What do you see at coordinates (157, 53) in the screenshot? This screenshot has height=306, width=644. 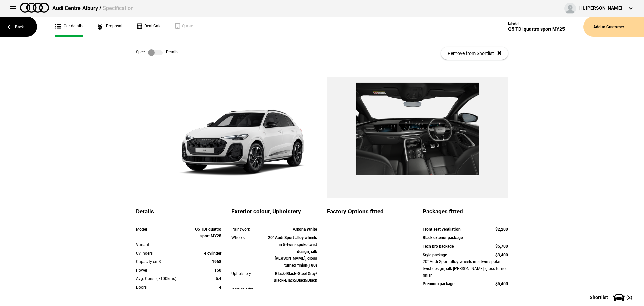 I see `div: Spec Details` at bounding box center [157, 53].